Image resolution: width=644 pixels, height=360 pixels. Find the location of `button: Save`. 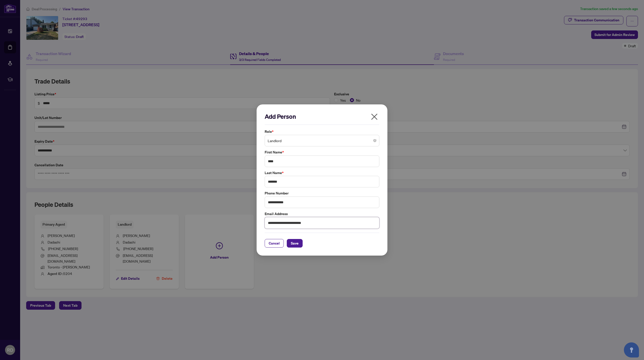

button: Save is located at coordinates (295, 243).